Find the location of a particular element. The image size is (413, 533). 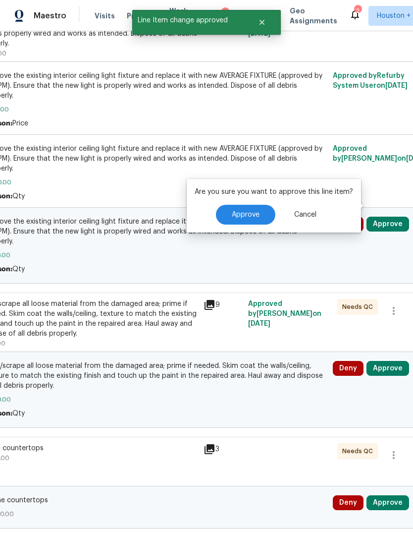

span: Geo Assignments is located at coordinates (314, 16).